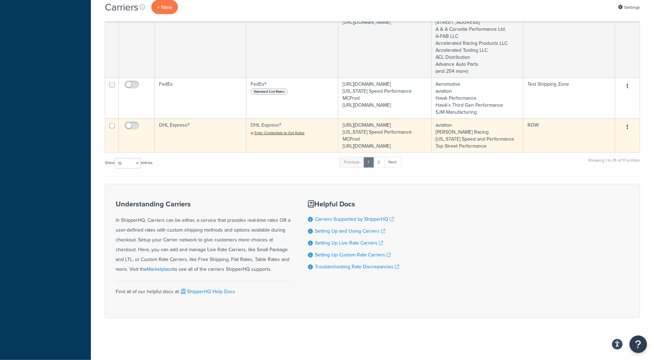  Describe the element at coordinates (203, 289) in the screenshot. I see `div: Find all of our helpful docs at:` at that location.